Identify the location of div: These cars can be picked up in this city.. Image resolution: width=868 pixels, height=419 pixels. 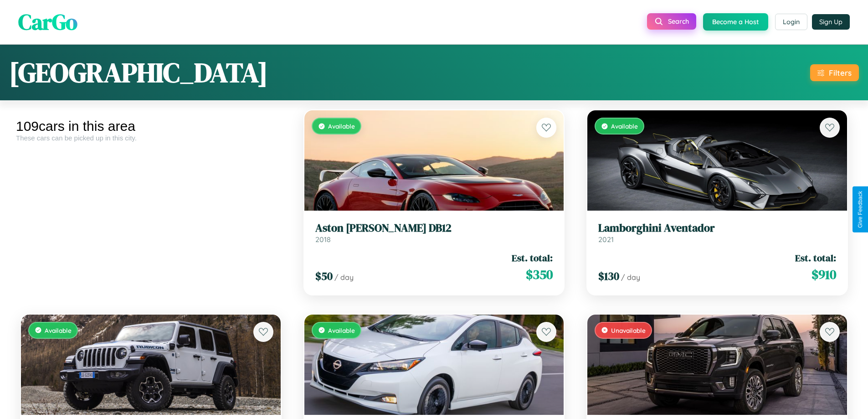
(150, 138).